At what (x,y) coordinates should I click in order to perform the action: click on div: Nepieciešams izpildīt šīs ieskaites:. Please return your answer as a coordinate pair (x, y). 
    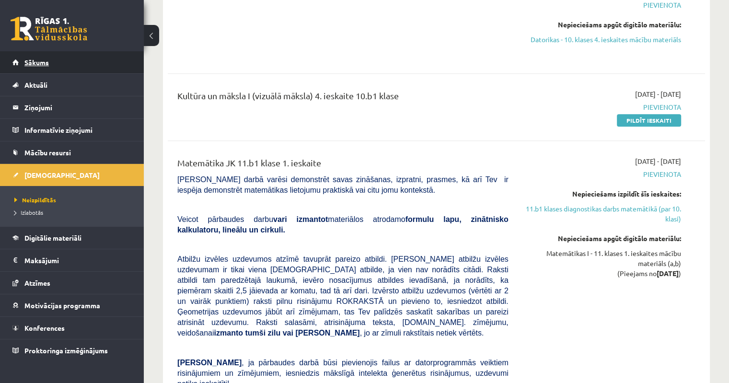
    Looking at the image, I should click on (602, 194).